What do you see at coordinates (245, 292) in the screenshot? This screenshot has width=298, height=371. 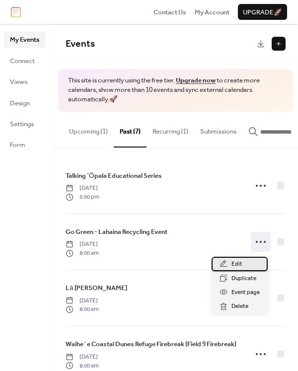 I see `span: Event page` at bounding box center [245, 292].